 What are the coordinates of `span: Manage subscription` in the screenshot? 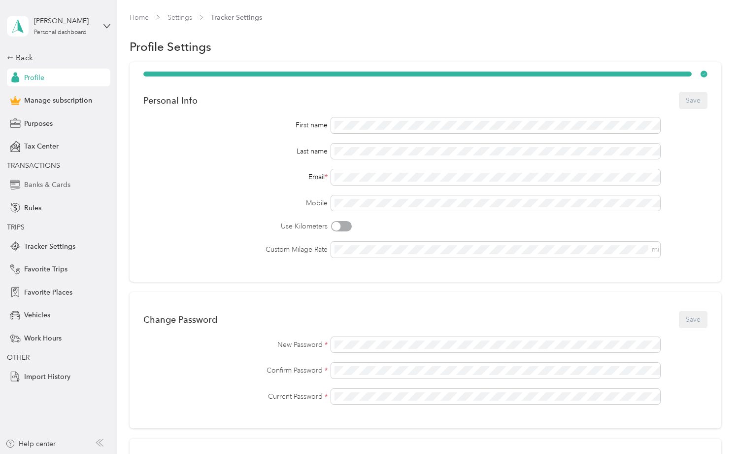 It's located at (58, 100).